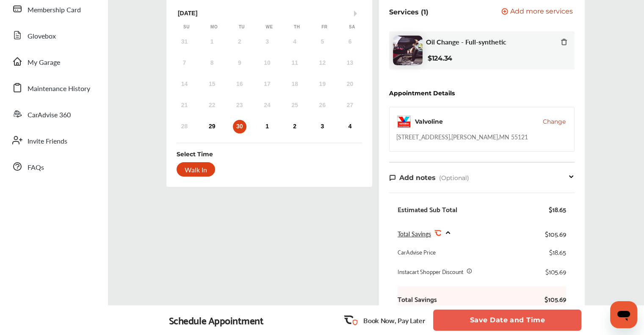 Image resolution: width=644 pixels, height=335 pixels. What do you see at coordinates (267, 63) in the screenshot?
I see `div: Not available Wednesday, September 10th, 2025` at bounding box center [267, 63].